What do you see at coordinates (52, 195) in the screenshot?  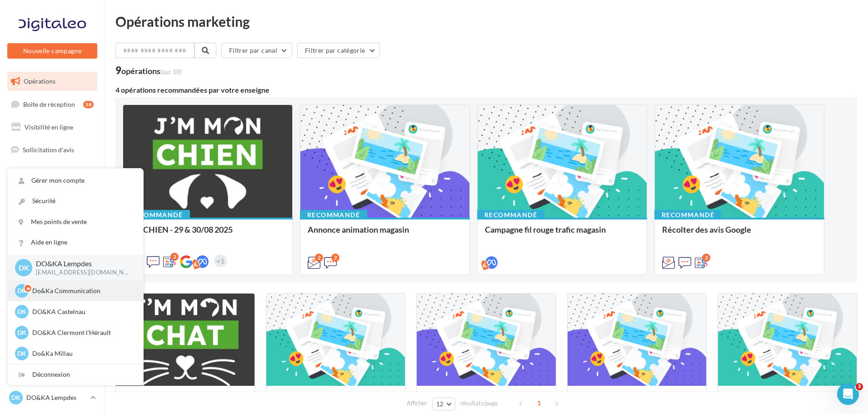 I see `a: Campagnes` at bounding box center [52, 195].